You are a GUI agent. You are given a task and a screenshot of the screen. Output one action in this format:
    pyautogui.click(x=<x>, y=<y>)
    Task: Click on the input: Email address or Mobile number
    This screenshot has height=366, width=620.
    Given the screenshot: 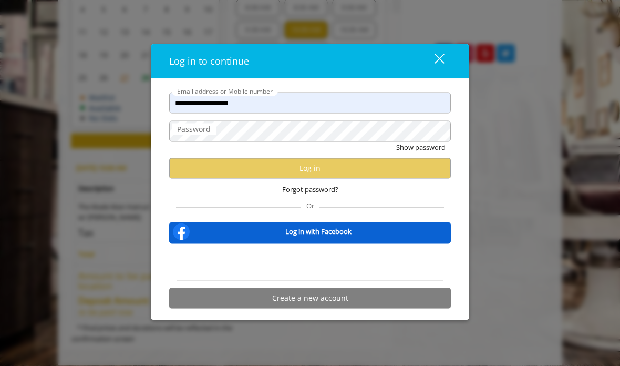 What is the action you would take?
    pyautogui.click(x=310, y=103)
    